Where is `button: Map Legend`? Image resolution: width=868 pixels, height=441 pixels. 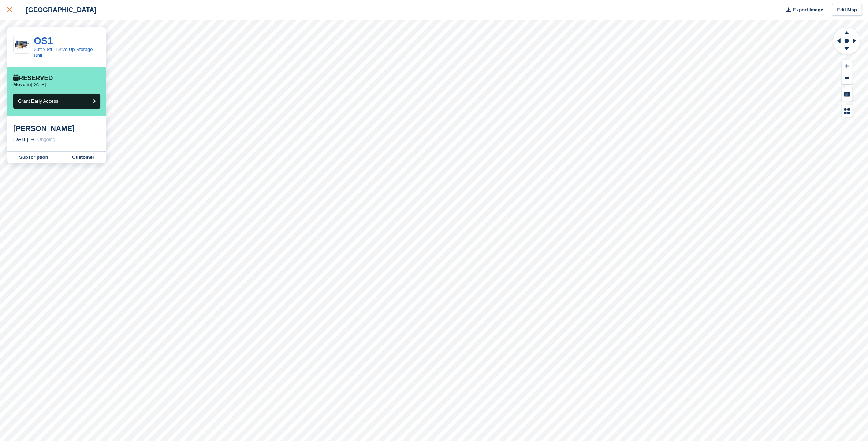
button: Map Legend is located at coordinates (848, 111).